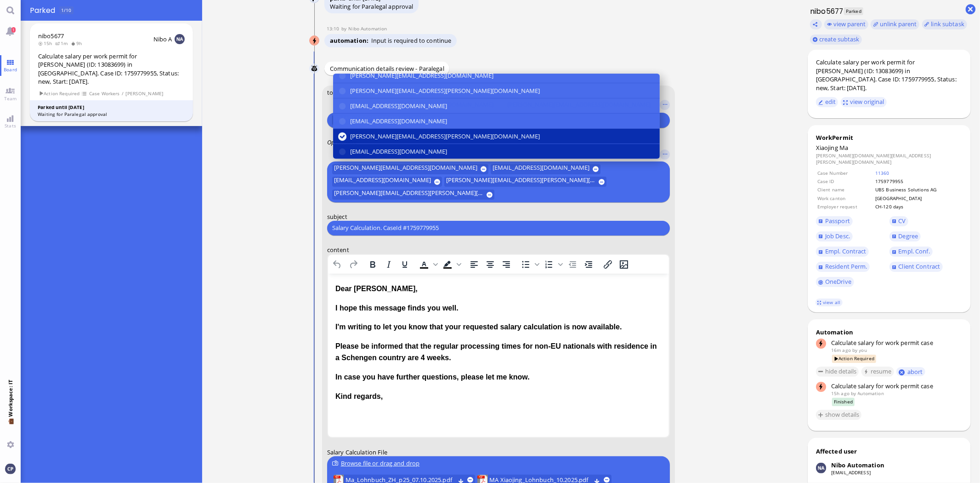 Image resolution: width=980 pixels, height=483 pixels. What do you see at coordinates (889, 138) in the screenshot?
I see `div: WorkPermit` at bounding box center [889, 138].